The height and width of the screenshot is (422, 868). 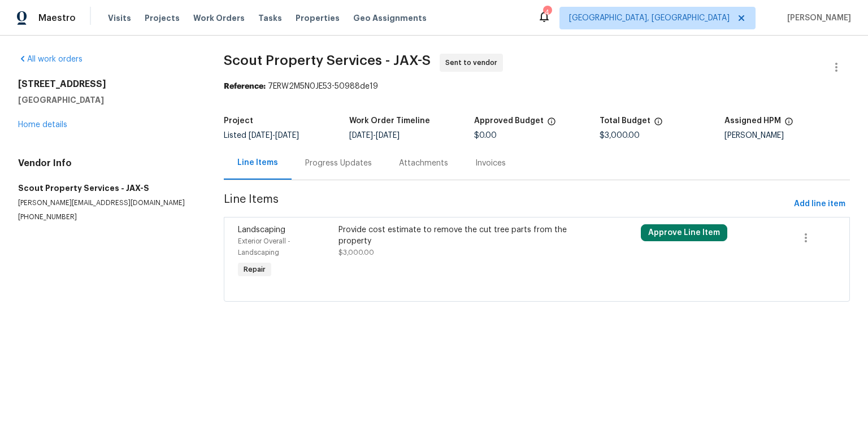 I want to click on span: Work Orders, so click(x=219, y=18).